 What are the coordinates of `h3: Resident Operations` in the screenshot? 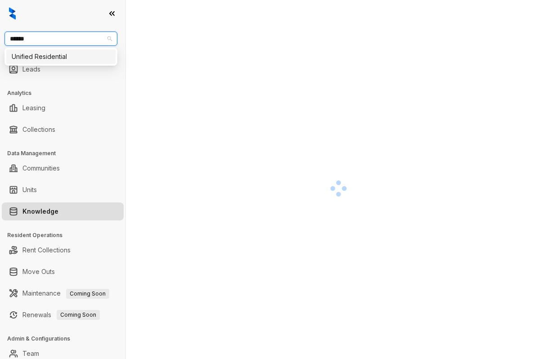 It's located at (66, 235).